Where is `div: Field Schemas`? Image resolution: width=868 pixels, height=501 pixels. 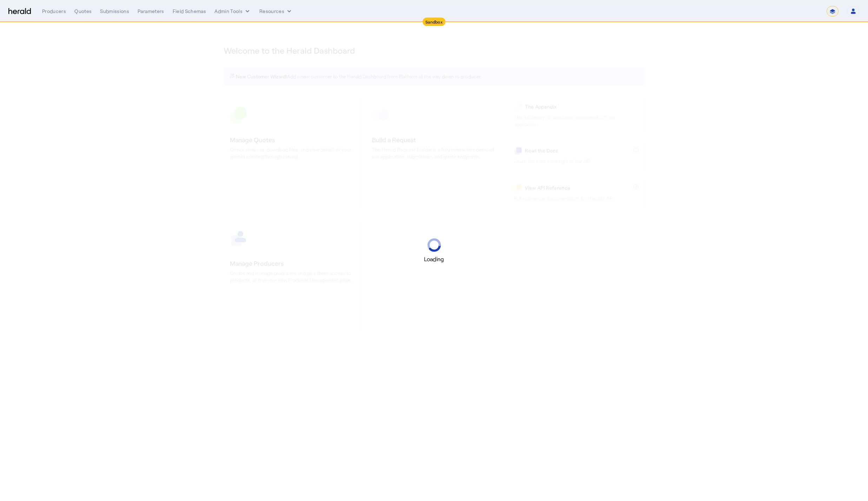 div: Field Schemas is located at coordinates (190, 11).